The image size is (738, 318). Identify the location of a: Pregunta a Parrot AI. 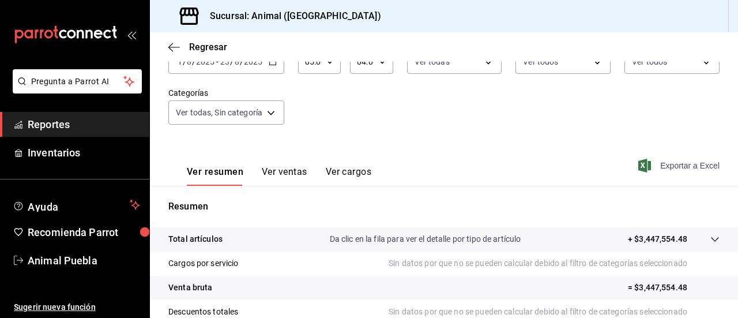
(75, 89).